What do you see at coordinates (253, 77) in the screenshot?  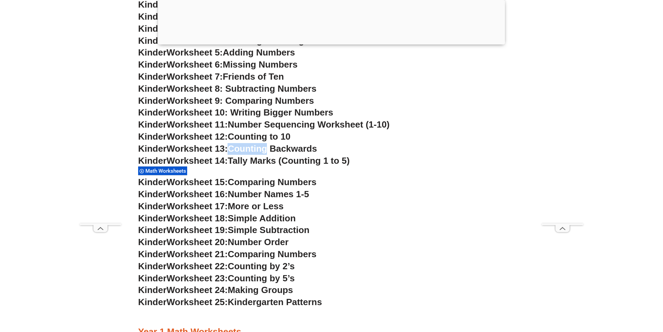 I see `span: Friends of Ten` at bounding box center [253, 77].